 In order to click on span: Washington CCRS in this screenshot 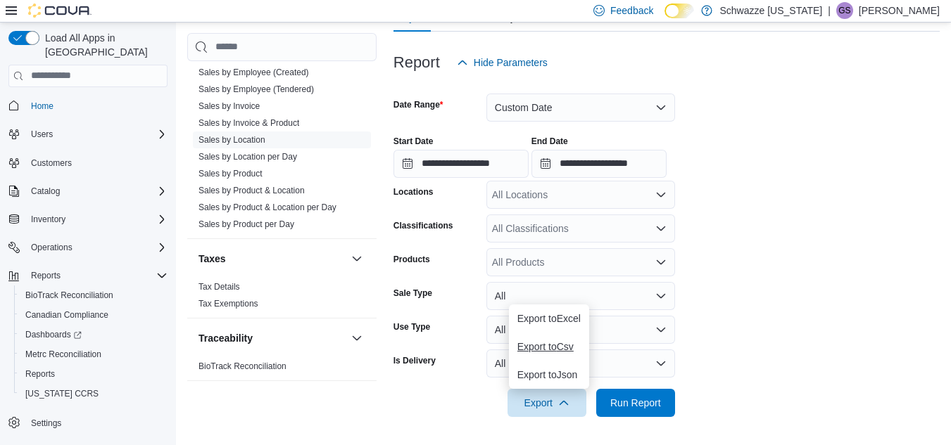, I will do `click(94, 394)`.